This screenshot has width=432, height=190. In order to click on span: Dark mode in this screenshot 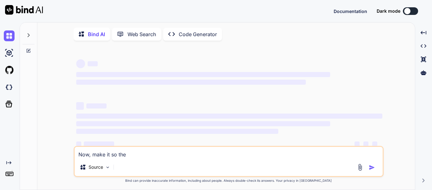, I will do `click(389, 11)`.